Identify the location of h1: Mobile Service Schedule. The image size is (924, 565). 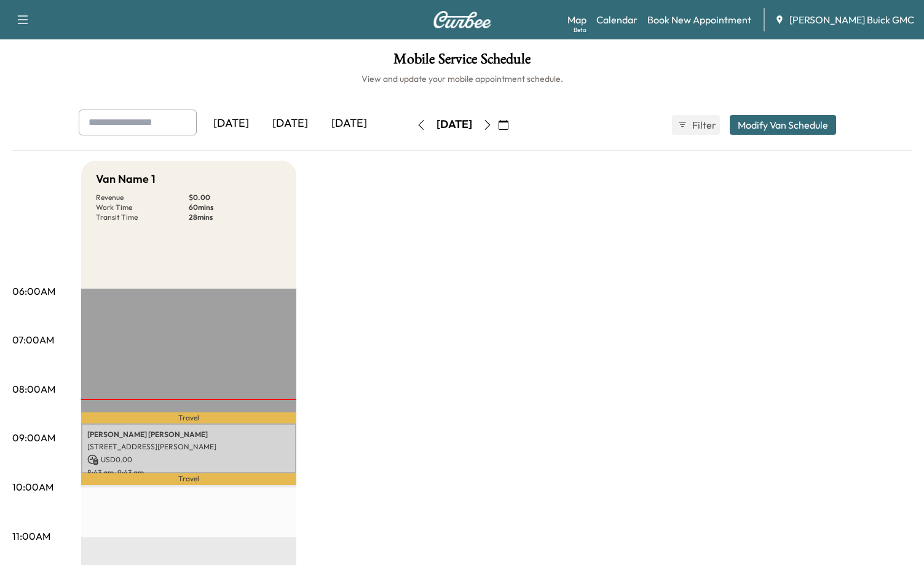
(462, 62).